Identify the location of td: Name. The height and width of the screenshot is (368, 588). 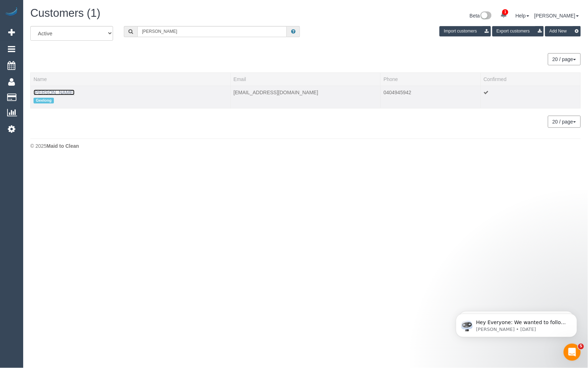
(131, 96).